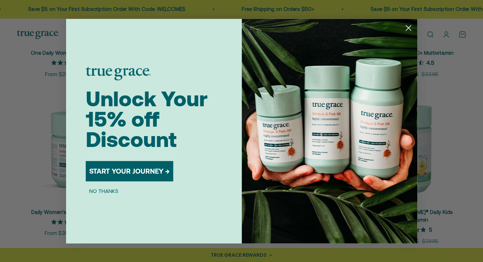  Describe the element at coordinates (146, 119) in the screenshot. I see `span: Unlock Your 15% off Discount` at that location.